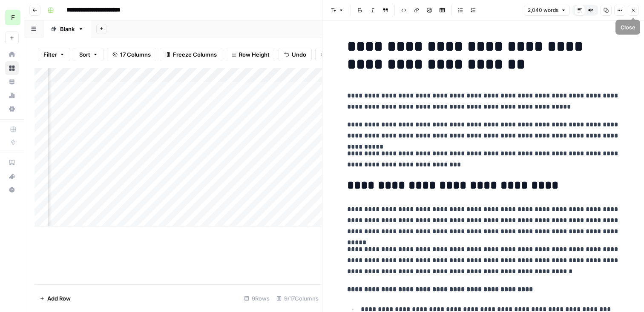 This screenshot has width=644, height=312. Describe the element at coordinates (54, 55) in the screenshot. I see `button: Filter` at that location.